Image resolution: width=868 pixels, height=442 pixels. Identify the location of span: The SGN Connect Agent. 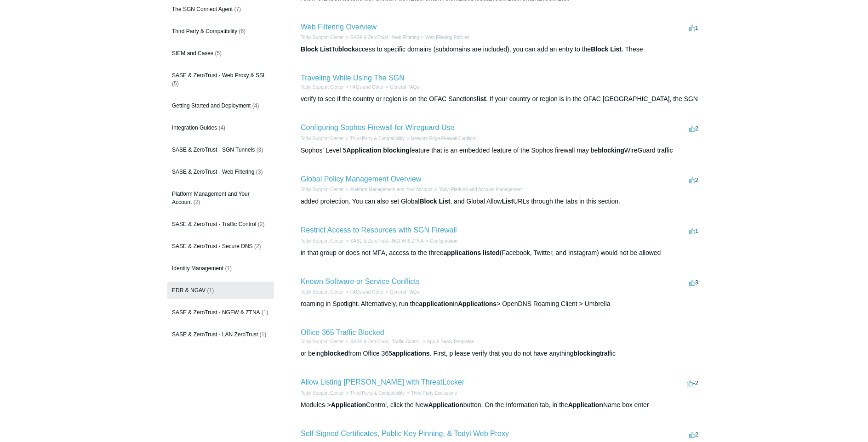
(202, 9).